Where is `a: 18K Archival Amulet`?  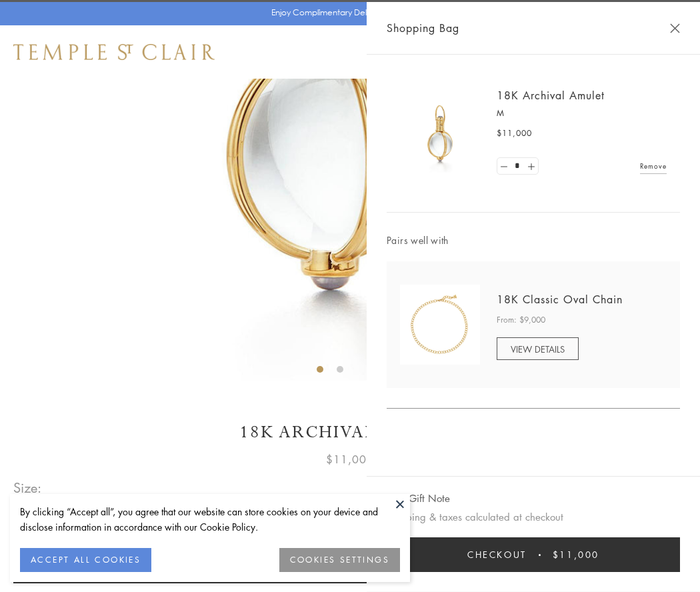 a: 18K Archival Amulet is located at coordinates (550, 95).